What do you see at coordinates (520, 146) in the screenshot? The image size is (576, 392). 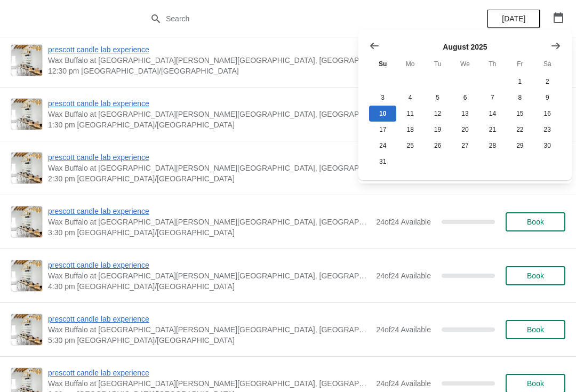 I see `button: Friday August 29 2025` at bounding box center [520, 146].